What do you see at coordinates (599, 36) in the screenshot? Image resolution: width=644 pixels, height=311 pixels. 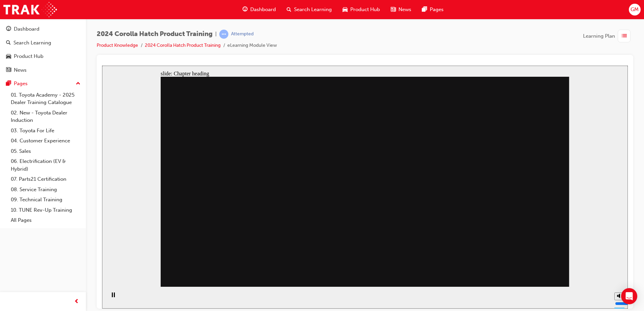 I see `span: Learning Plan` at bounding box center [599, 36].